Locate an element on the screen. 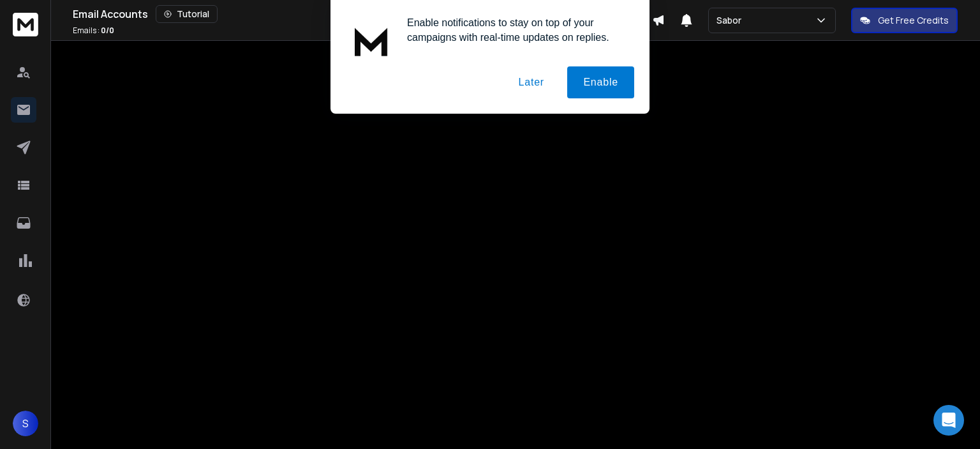  span: S is located at coordinates (26, 423).